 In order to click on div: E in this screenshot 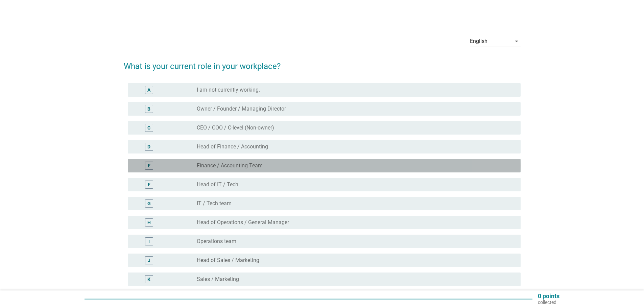, I will do `click(149, 166)`.